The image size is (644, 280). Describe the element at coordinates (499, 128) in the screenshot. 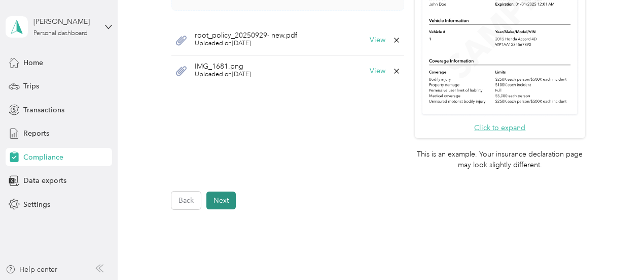

I see `button: Click to expand` at that location.